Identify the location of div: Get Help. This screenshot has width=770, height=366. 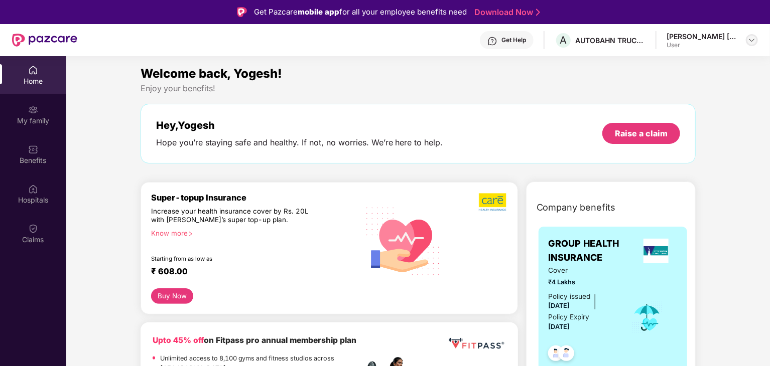
(513, 40).